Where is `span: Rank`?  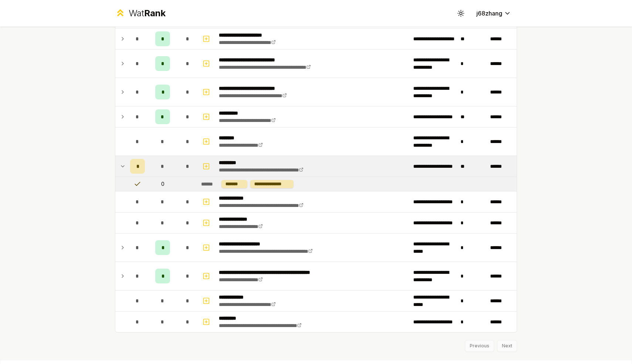
span: Rank is located at coordinates (155, 13).